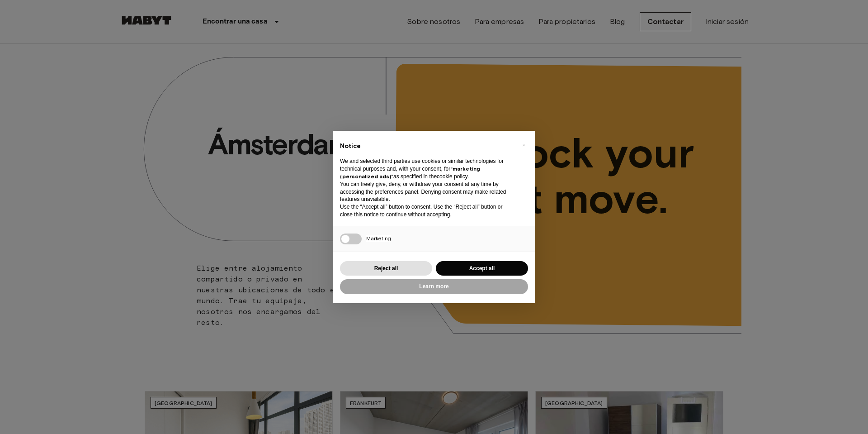 Image resolution: width=868 pixels, height=434 pixels. I want to click on strong: “marketing (personalized ads)”, so click(410, 172).